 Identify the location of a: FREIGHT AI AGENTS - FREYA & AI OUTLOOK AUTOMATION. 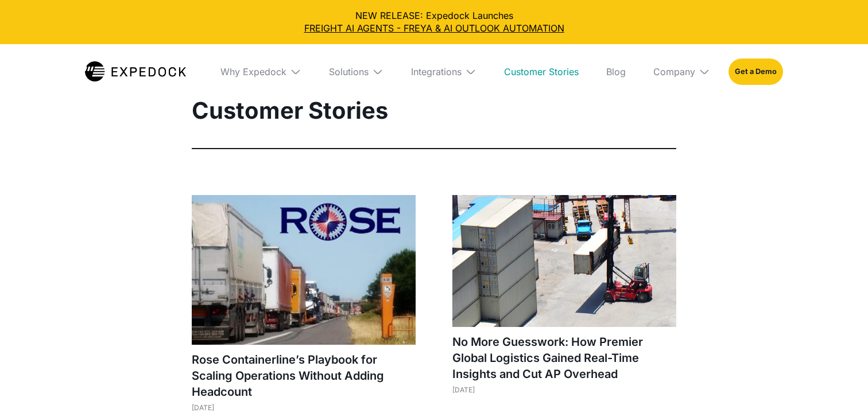
(434, 28).